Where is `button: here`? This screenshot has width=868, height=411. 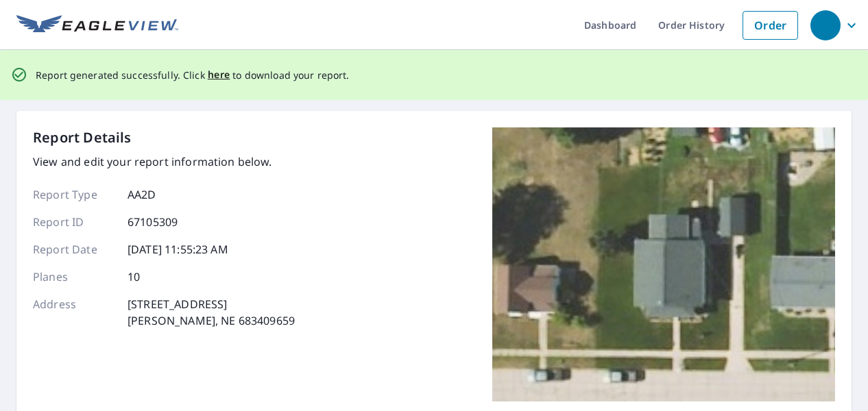 button: here is located at coordinates (219, 75).